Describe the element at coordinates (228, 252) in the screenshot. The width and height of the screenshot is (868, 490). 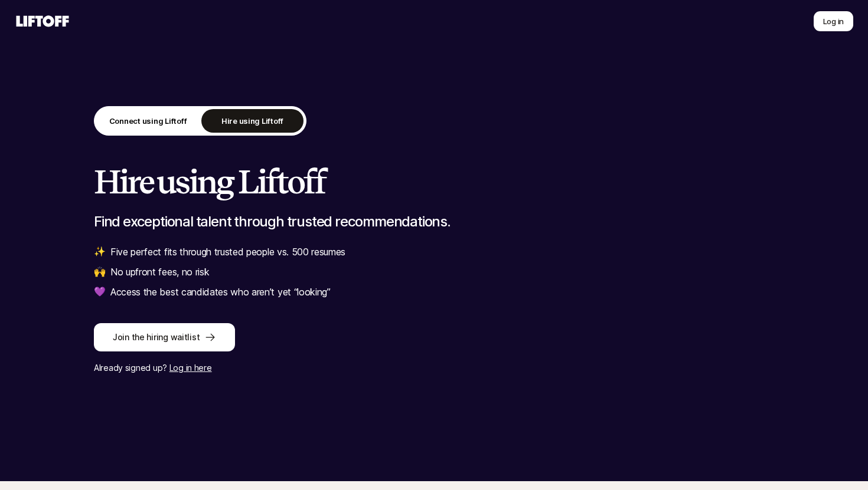
I see `p: Five perfect fits through trusted people vs. 500 resumes` at that location.